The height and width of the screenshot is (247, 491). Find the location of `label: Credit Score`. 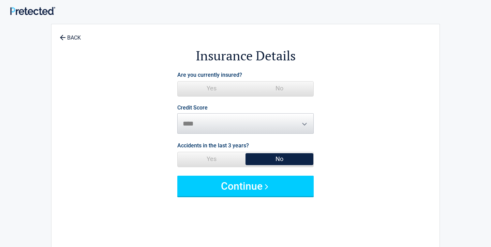

label: Credit Score is located at coordinates (192, 108).